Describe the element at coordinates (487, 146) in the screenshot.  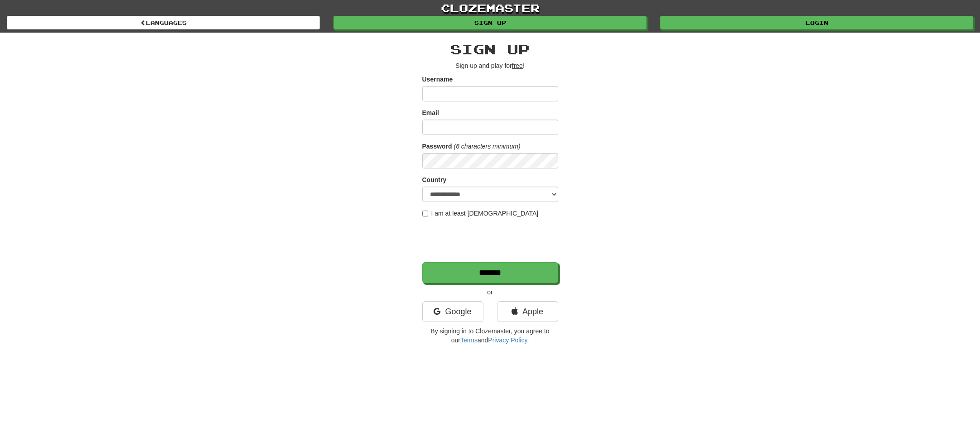
I see `em: (6 characters minimum)` at that location.